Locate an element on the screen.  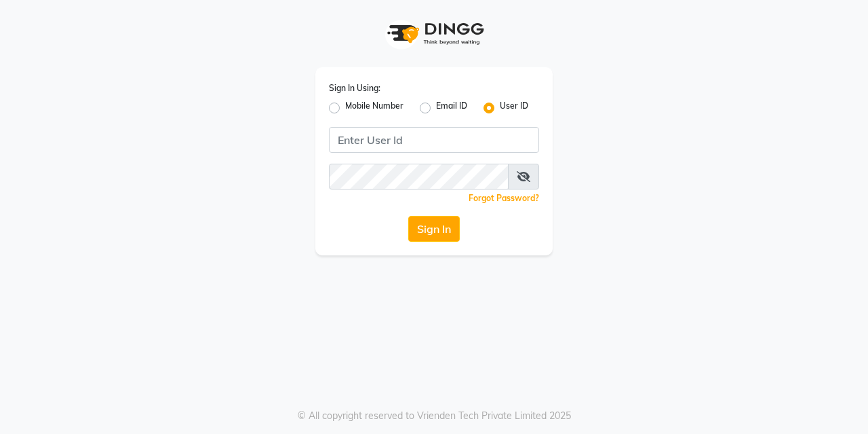
button: Sign In is located at coordinates (434, 229).